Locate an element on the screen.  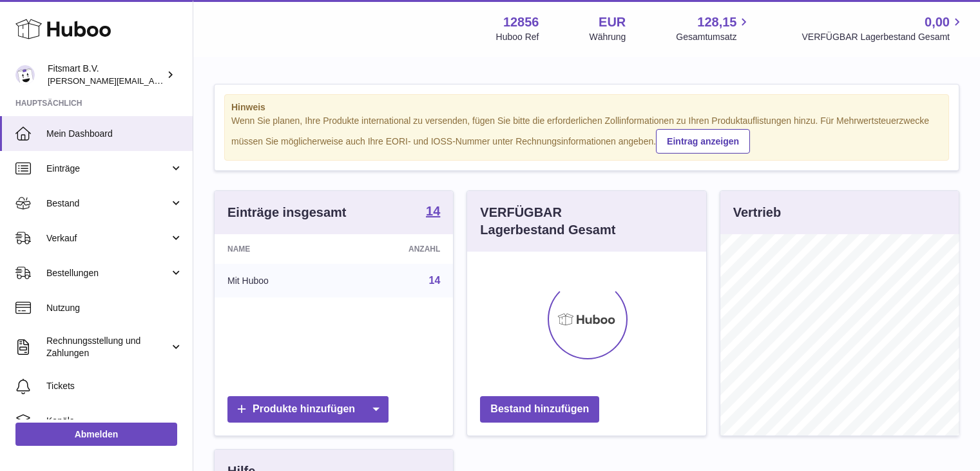
span: 128,15 is located at coordinates (716, 22).